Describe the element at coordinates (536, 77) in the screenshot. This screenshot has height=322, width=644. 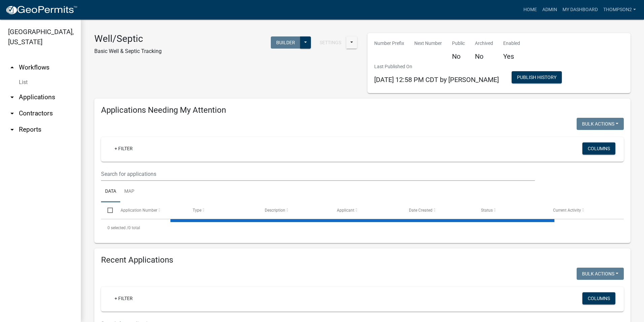
I see `button: Publish History` at that location.